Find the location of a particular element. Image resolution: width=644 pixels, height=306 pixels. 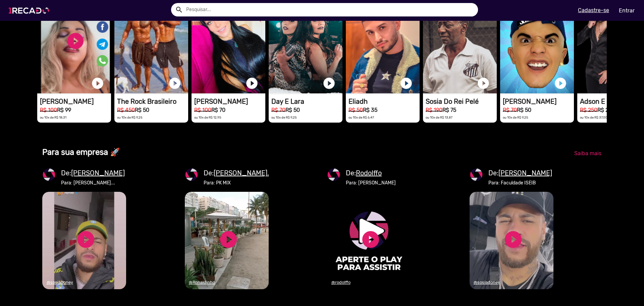

b: R$ 70 is located at coordinates (218, 110).